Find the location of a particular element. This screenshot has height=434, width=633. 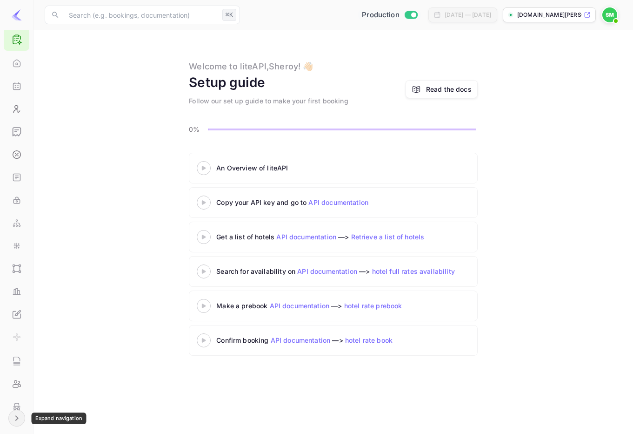

a: Commission is located at coordinates (16, 154).